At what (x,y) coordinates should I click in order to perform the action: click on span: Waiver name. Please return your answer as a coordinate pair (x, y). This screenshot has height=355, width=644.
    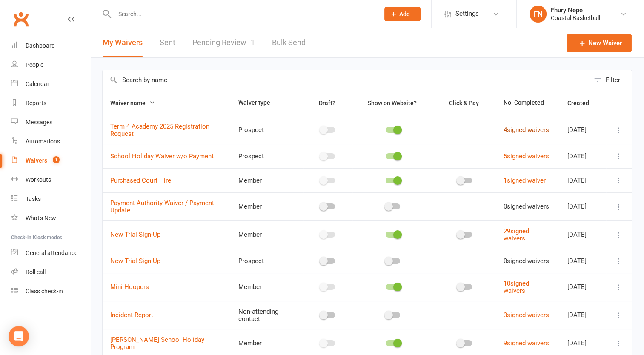
    Looking at the image, I should click on (132, 103).